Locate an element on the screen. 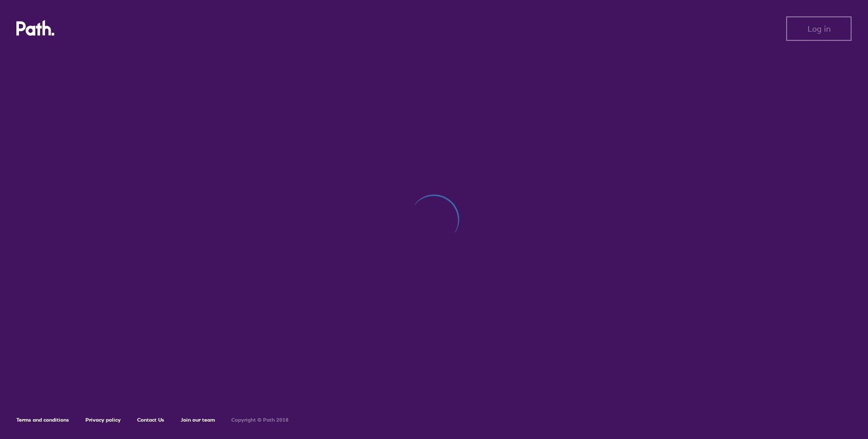 The image size is (868, 439). a: Terms and conditions is located at coordinates (43, 420).